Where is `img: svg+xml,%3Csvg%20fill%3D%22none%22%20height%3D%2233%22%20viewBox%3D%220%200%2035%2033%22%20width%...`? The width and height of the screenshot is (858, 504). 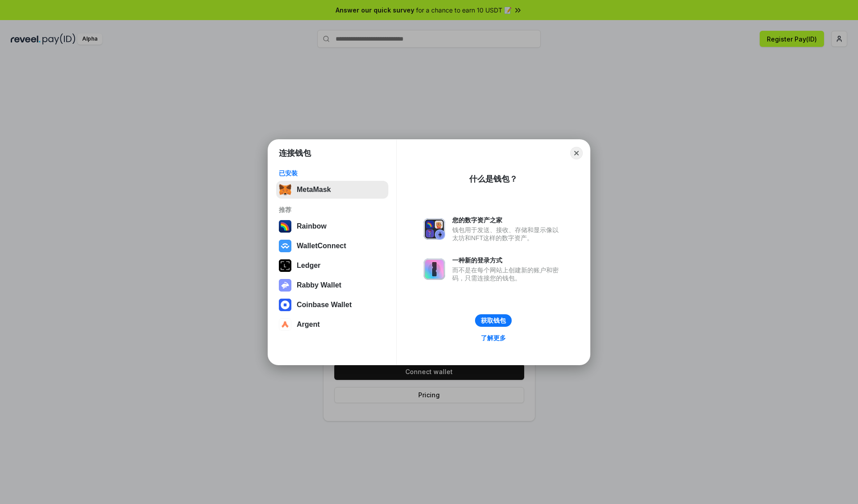 img: svg+xml,%3Csvg%20fill%3D%22none%22%20height%3D%2233%22%20viewBox%3D%220%200%2035%2033%22%20width%... is located at coordinates (285, 190).